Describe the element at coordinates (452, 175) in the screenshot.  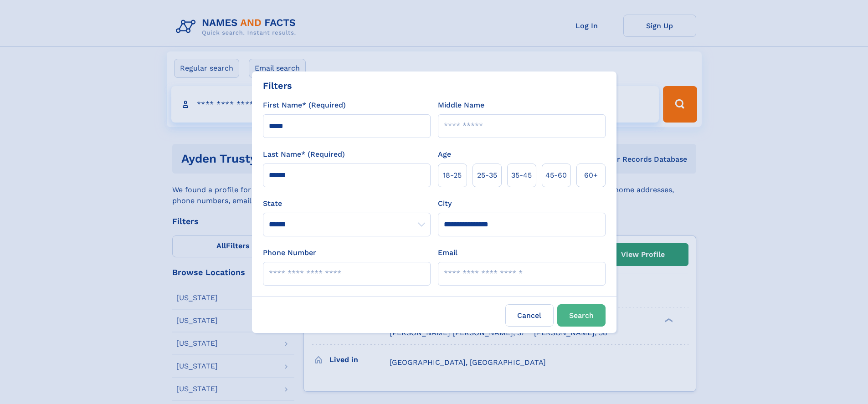
I see `span: 18‑25` at that location.